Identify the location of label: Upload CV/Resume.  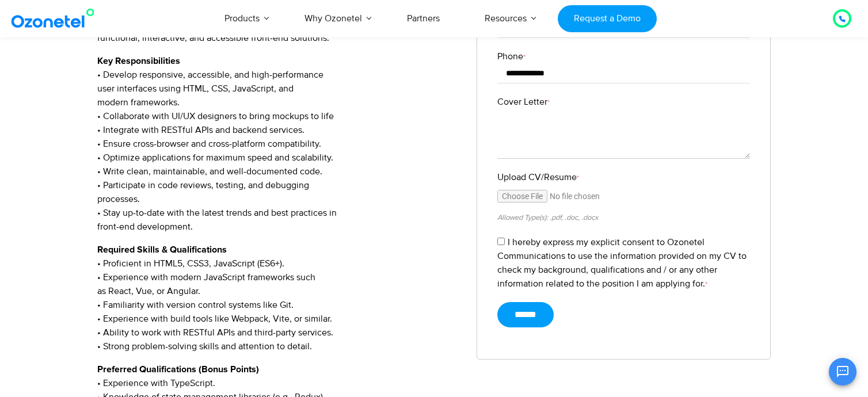
(624, 177).